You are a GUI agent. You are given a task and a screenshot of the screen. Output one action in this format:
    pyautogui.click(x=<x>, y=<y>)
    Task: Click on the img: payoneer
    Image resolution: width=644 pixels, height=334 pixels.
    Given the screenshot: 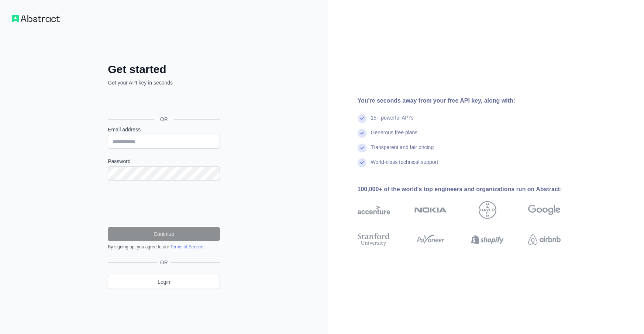 What is the action you would take?
    pyautogui.click(x=431, y=240)
    